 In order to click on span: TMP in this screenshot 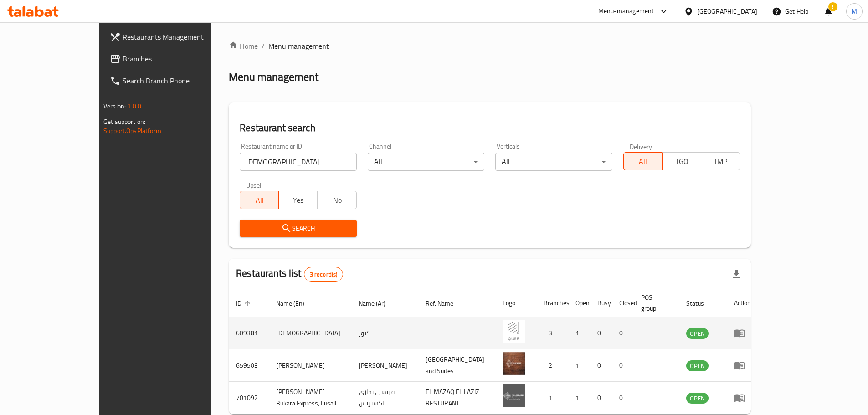, I will do `click(721, 161)`.